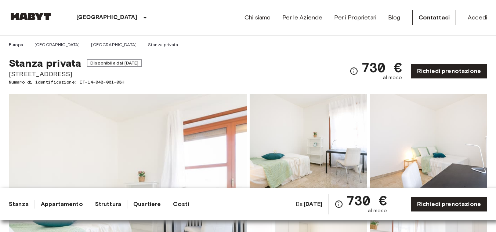 This screenshot has width=496, height=232. Describe the element at coordinates (302, 18) in the screenshot. I see `a: Per le Aziende` at that location.